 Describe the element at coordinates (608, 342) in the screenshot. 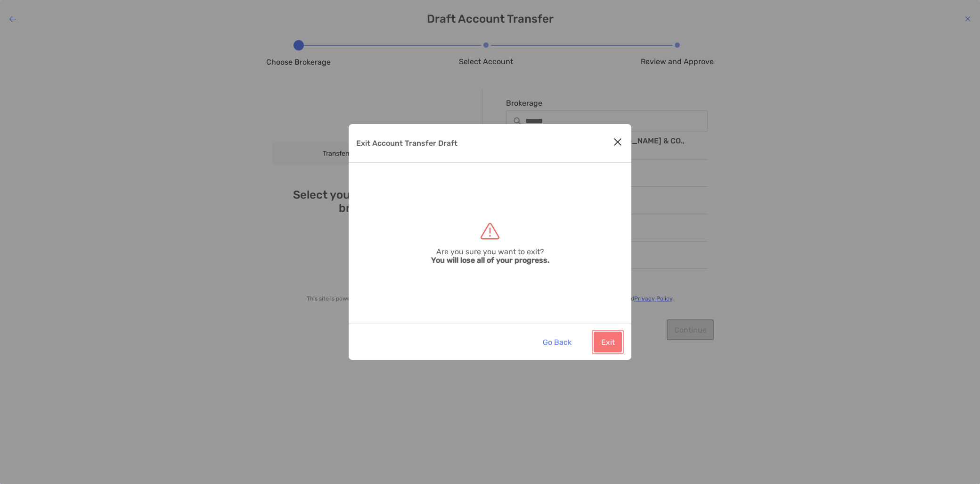

I see `button: Exit` at that location.